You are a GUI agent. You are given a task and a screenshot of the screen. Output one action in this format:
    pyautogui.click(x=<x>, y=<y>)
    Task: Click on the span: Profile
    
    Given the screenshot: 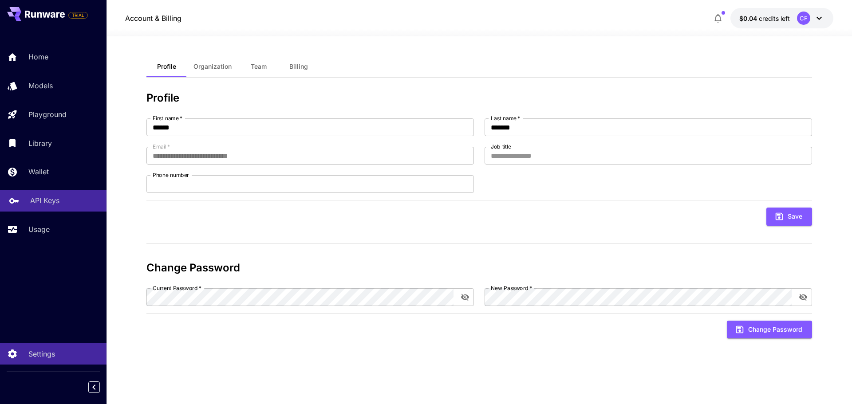 What is the action you would take?
    pyautogui.click(x=166, y=67)
    